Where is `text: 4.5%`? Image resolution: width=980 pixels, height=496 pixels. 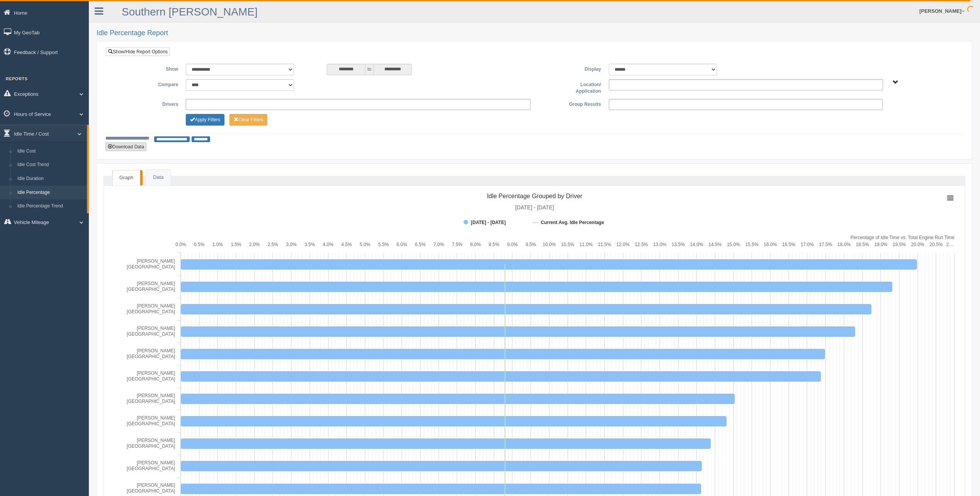
text: 4.5% is located at coordinates (347, 245).